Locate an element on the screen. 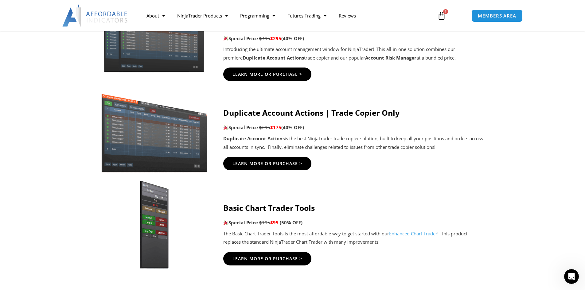  span: 1 is located at coordinates (445, 12).